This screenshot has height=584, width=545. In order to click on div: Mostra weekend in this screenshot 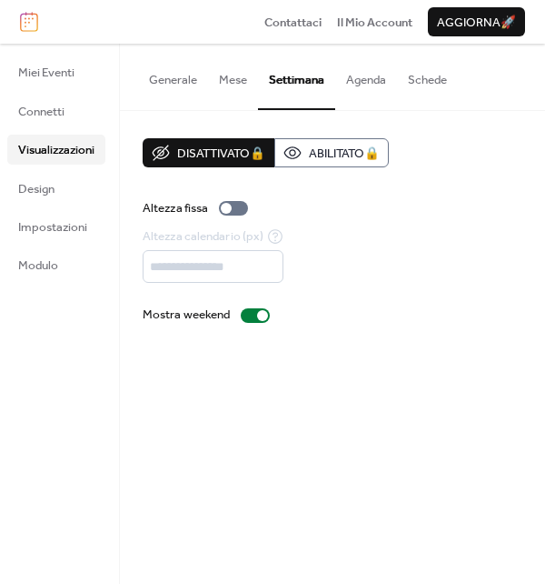, I will do `click(186, 315)`.